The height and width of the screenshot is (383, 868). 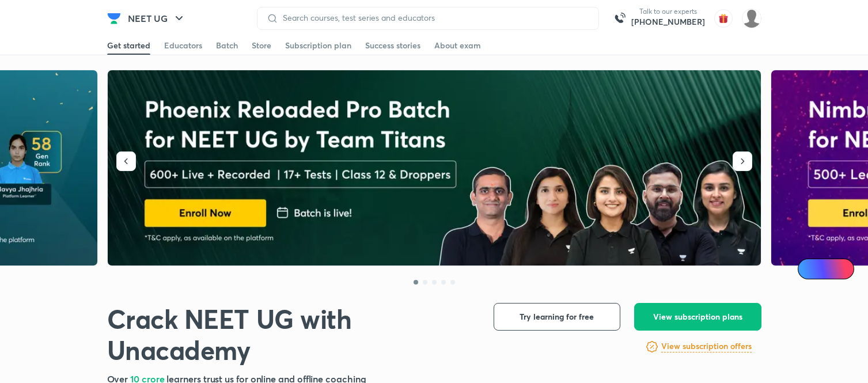 What do you see at coordinates (698, 317) in the screenshot?
I see `button: View subscription plans` at bounding box center [698, 317].